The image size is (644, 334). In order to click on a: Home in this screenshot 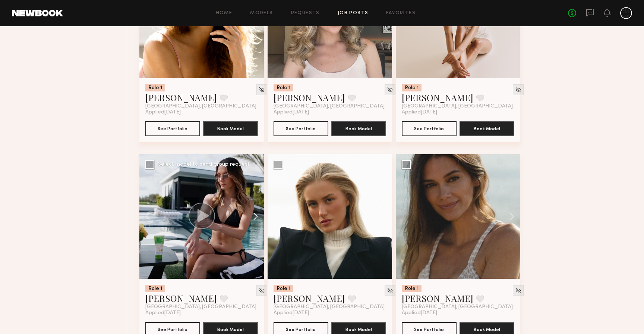, I will do `click(224, 13)`.